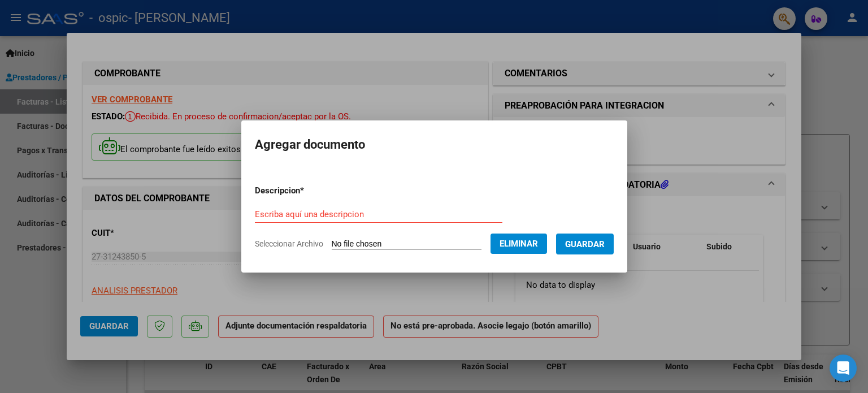 This screenshot has width=868, height=393. I want to click on button: Eliminar, so click(519, 243).